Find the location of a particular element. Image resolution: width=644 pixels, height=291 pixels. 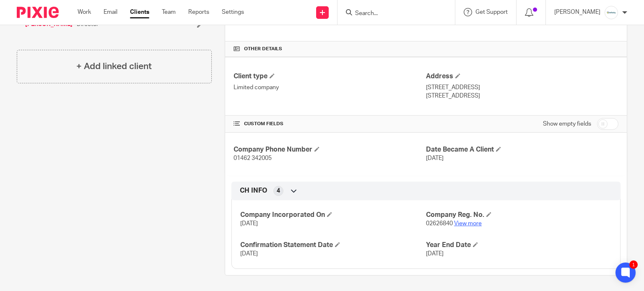

h4: Year End Date is located at coordinates (519, 245).